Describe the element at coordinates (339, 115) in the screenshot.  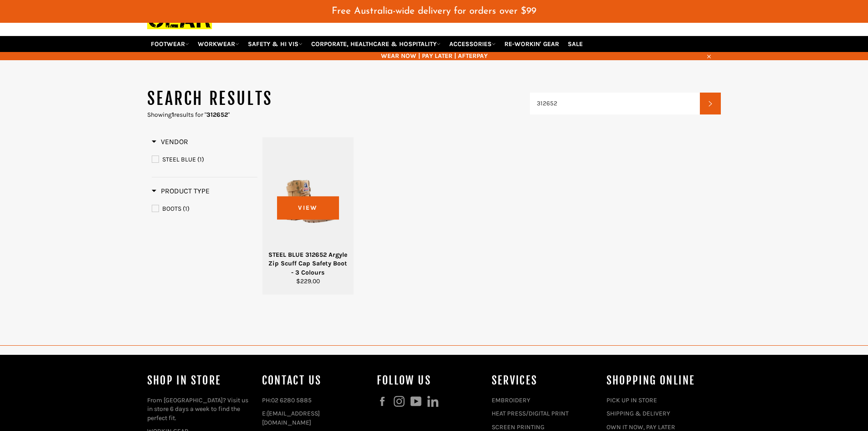
I see `p: Showing results for " "` at that location.